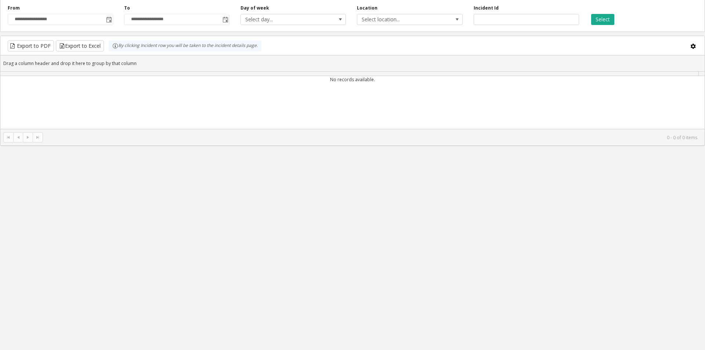 Image resolution: width=705 pixels, height=350 pixels. Describe the element at coordinates (255, 8) in the screenshot. I see `label: Day of week` at that location.